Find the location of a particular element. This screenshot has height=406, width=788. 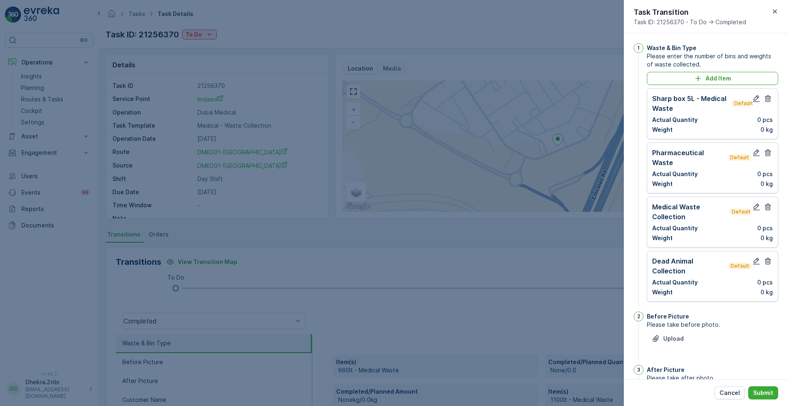

p: Before Picture is located at coordinates (668, 316).